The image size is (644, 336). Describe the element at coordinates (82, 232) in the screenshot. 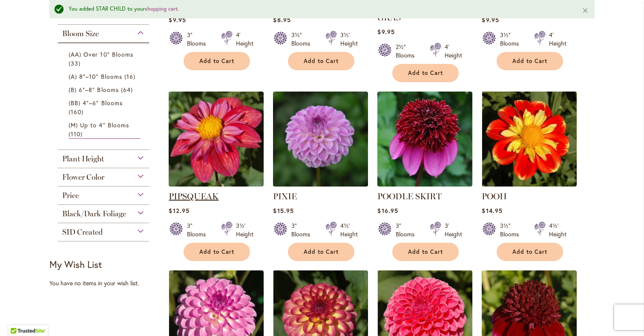

I see `span: SID Created` at that location.